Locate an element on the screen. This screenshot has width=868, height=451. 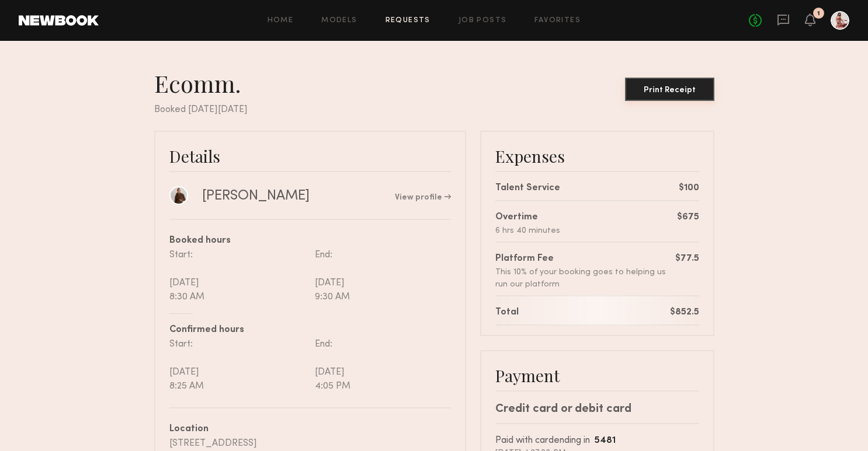
button: Print Receipt is located at coordinates (670, 89).